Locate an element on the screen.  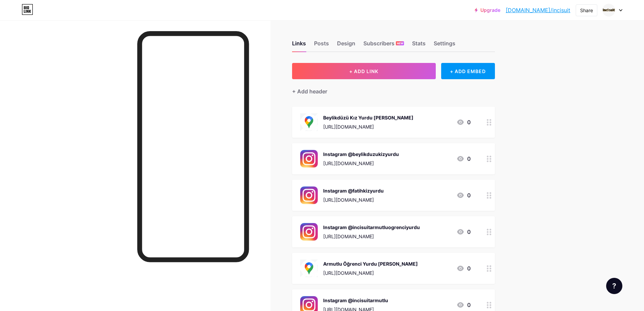
img: Instagram @beylikduzukizyurdu is located at coordinates (309, 159).